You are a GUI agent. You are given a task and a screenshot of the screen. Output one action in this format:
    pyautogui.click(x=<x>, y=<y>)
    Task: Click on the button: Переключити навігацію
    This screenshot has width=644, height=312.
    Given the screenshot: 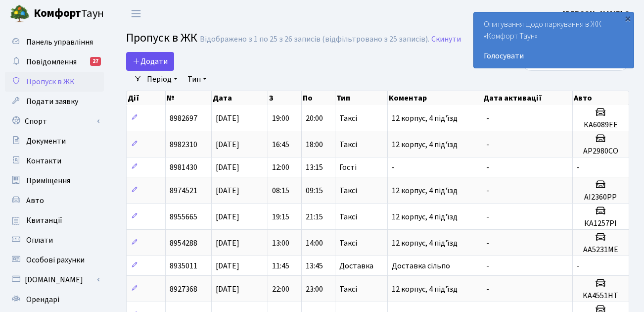 What is the action you would take?
    pyautogui.click(x=136, y=13)
    